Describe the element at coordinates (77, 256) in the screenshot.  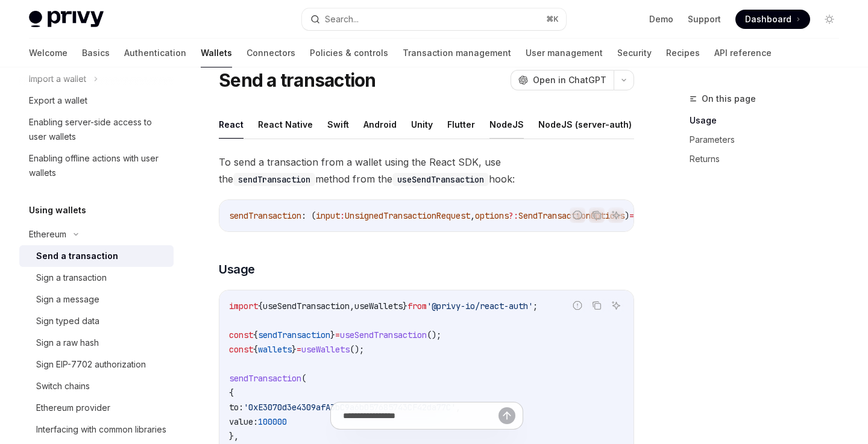
I see `div: Send a transaction` at that location.